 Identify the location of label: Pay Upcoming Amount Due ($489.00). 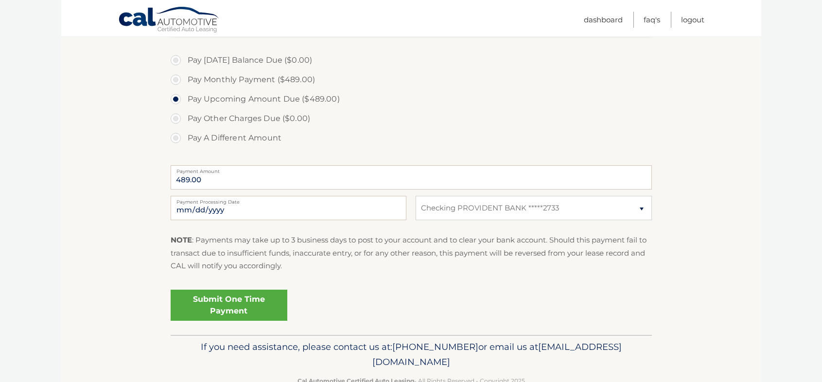
(411, 99).